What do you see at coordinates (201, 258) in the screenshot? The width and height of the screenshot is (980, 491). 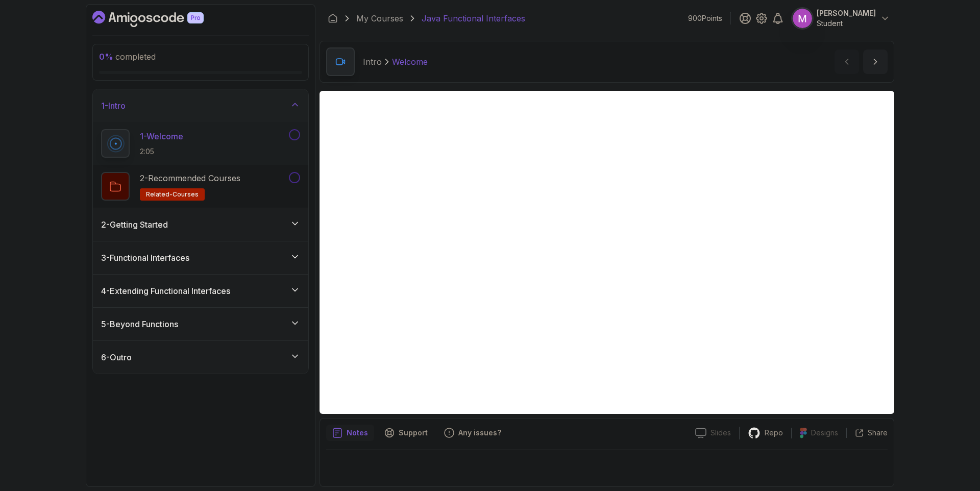 I see `button: 3-Functional Interfaces` at bounding box center [201, 258].